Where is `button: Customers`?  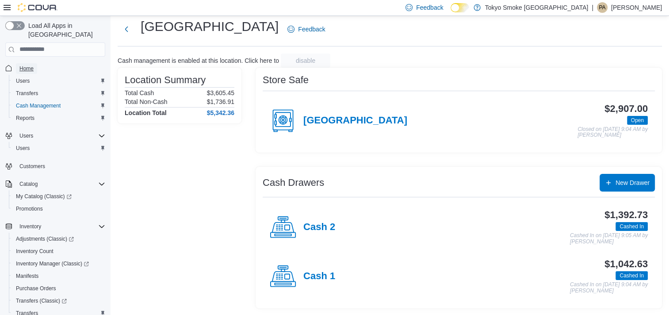
button: Customers is located at coordinates (55, 166).